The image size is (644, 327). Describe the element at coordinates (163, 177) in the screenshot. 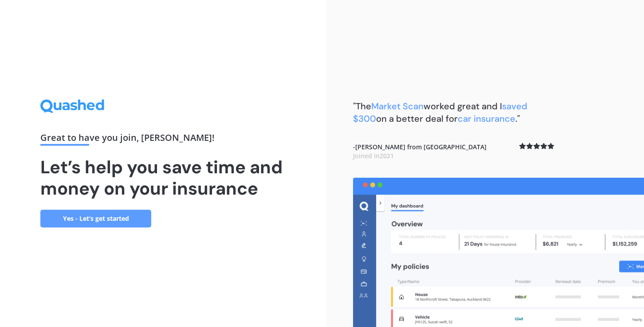

I see `h1: Let’s help you save time and money on your insurance` at that location.